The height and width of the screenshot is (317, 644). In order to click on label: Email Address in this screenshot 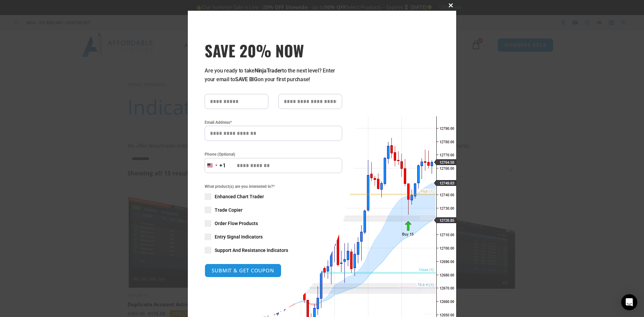, I will do `click(273, 122)`.